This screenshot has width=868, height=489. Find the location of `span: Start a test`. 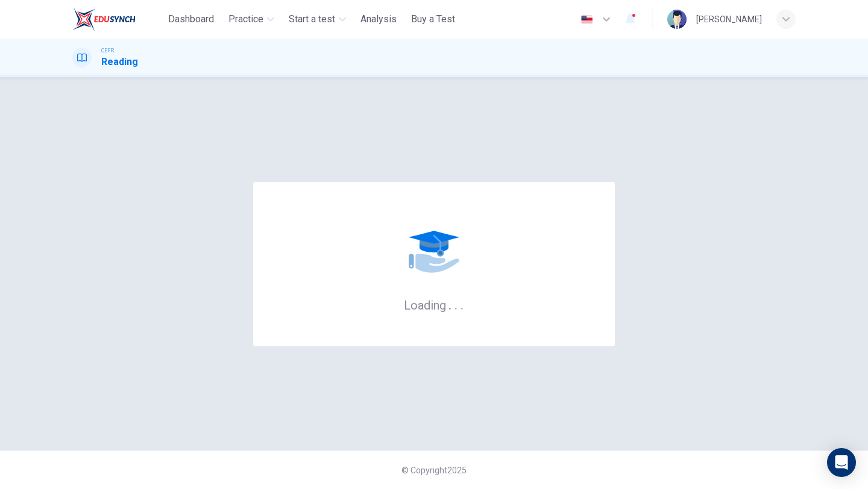

span: Start a test is located at coordinates (312, 19).